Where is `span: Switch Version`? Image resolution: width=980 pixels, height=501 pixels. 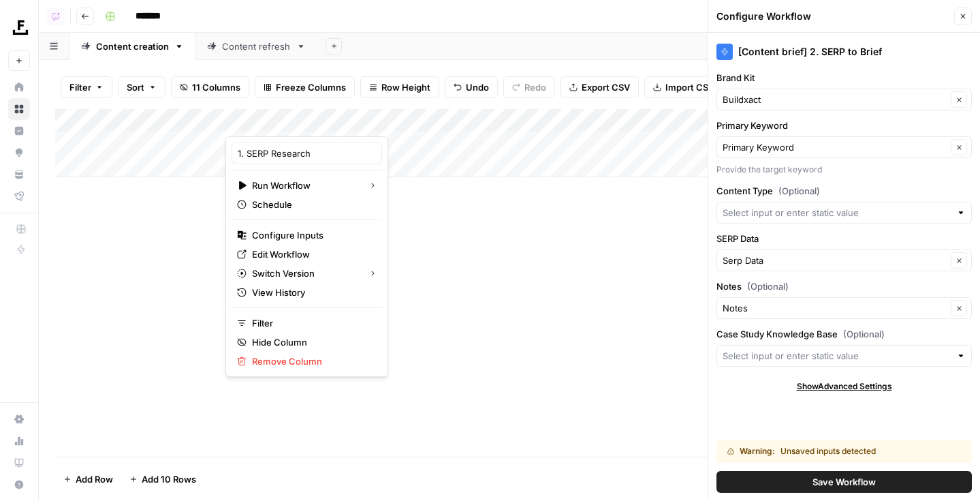
span: Switch Version is located at coordinates (304, 273).